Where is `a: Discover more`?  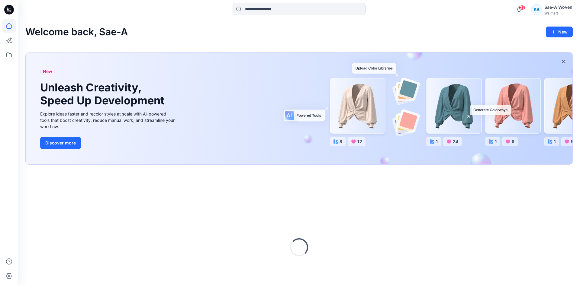 a: Discover more is located at coordinates (108, 143).